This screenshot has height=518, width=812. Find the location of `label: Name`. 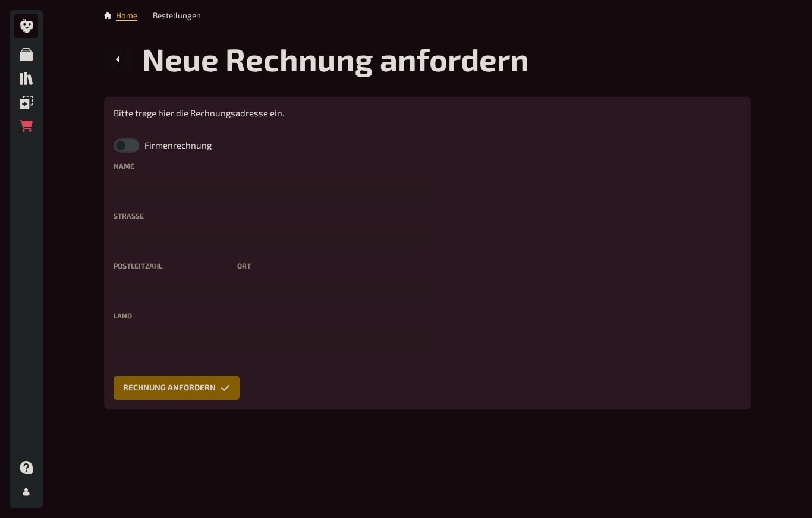

label: Name is located at coordinates (270, 165).